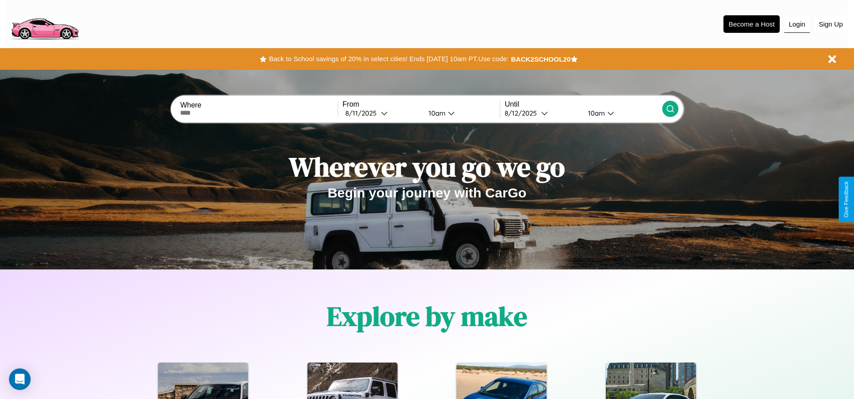  What do you see at coordinates (846, 199) in the screenshot?
I see `div: Give Feedback` at bounding box center [846, 199].